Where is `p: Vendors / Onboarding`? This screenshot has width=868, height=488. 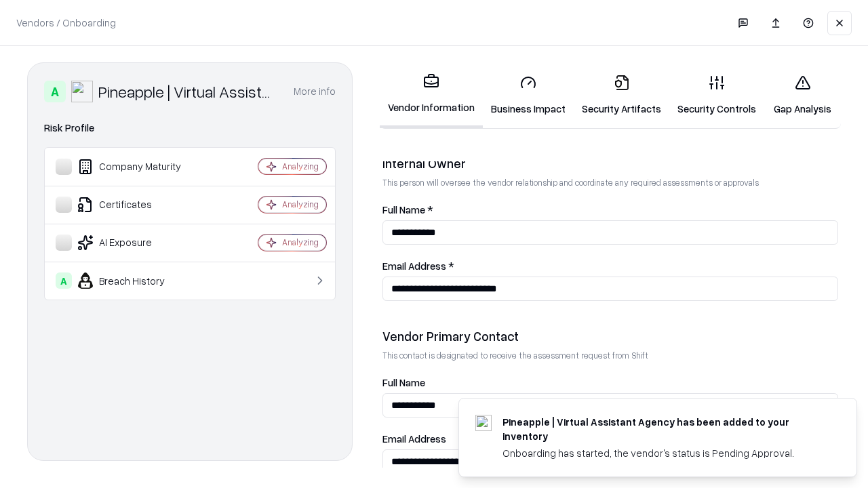
p: Vendors / Onboarding is located at coordinates (66, 22).